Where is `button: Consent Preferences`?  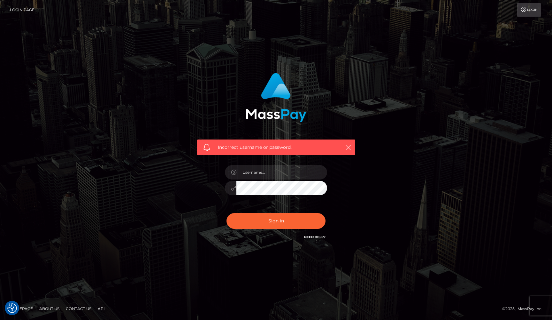
button: Consent Preferences is located at coordinates (12, 308).